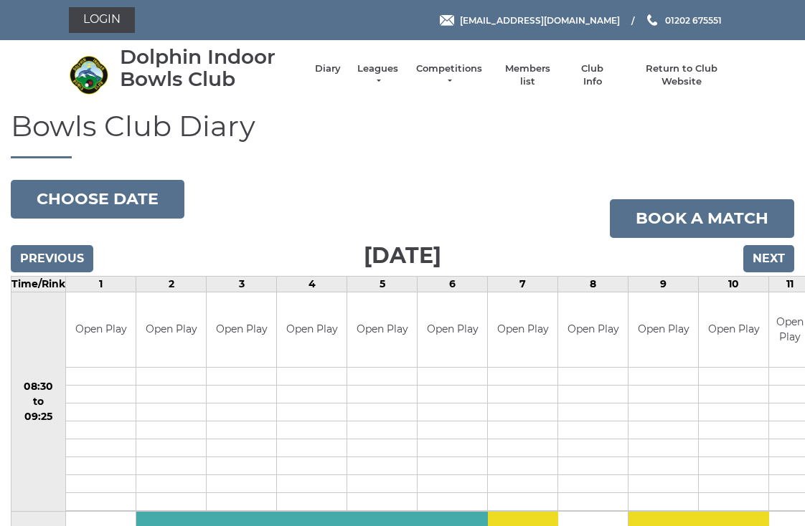 The image size is (805, 526). I want to click on a: Login, so click(102, 20).